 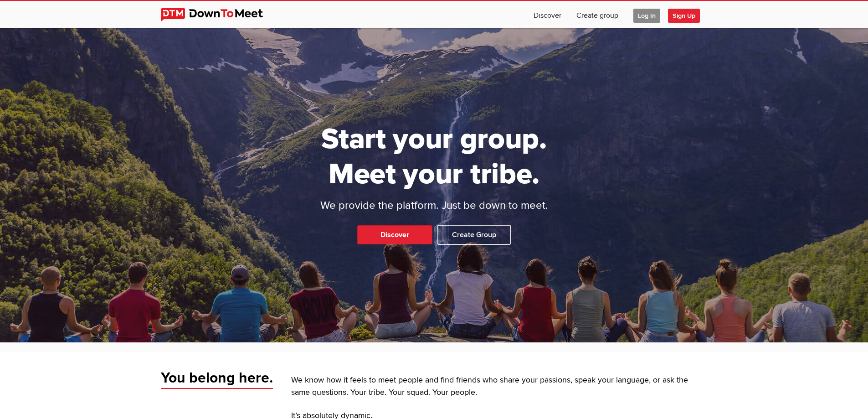 I want to click on a: Create group, so click(x=598, y=14).